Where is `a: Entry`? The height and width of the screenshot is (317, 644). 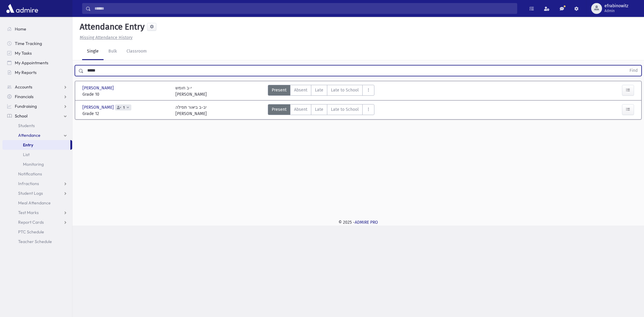 a: Entry is located at coordinates (36, 145).